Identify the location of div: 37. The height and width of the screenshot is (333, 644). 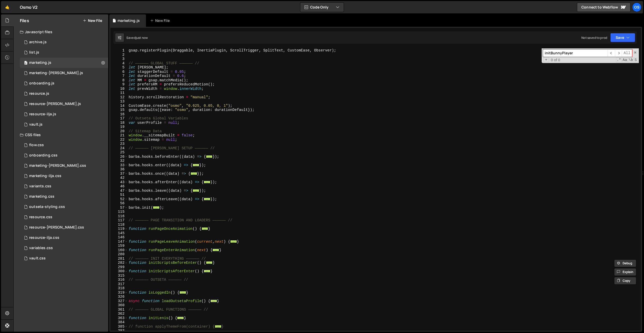
(119, 174).